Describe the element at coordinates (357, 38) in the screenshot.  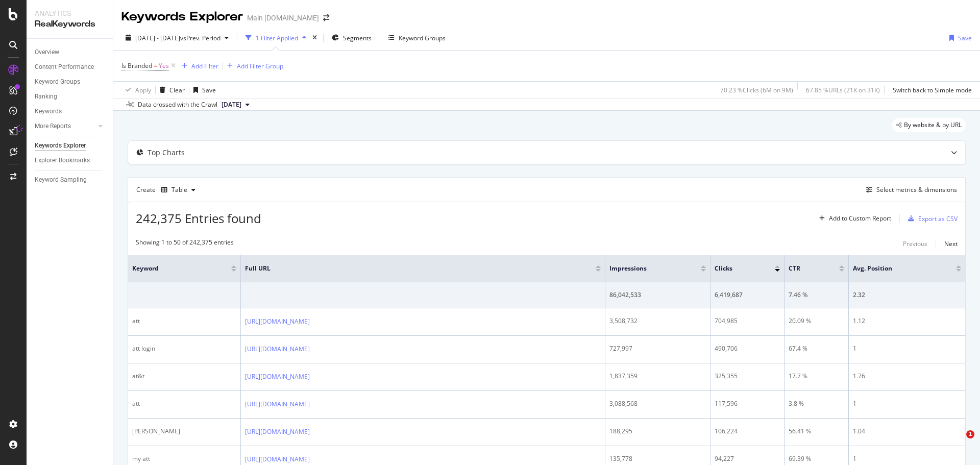
I see `span: Segments` at that location.